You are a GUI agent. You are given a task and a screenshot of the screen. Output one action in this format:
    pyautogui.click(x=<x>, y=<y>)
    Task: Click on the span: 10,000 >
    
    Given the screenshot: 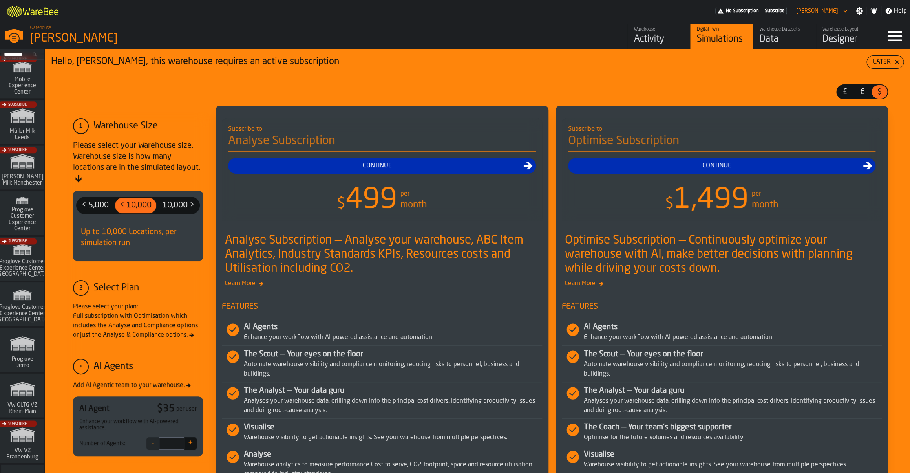 What is the action you would take?
    pyautogui.click(x=178, y=205)
    